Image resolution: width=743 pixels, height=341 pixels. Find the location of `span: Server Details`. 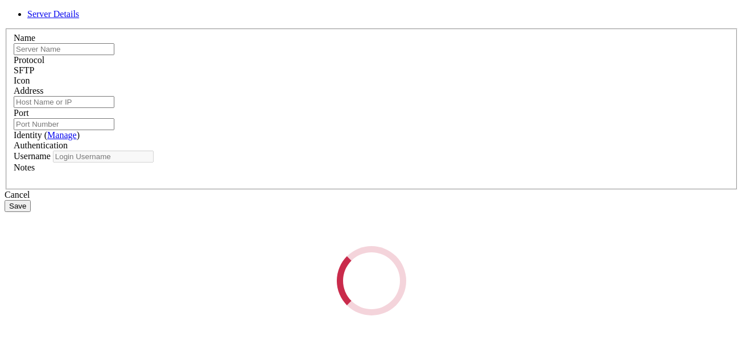

span: Server Details is located at coordinates (53, 14).